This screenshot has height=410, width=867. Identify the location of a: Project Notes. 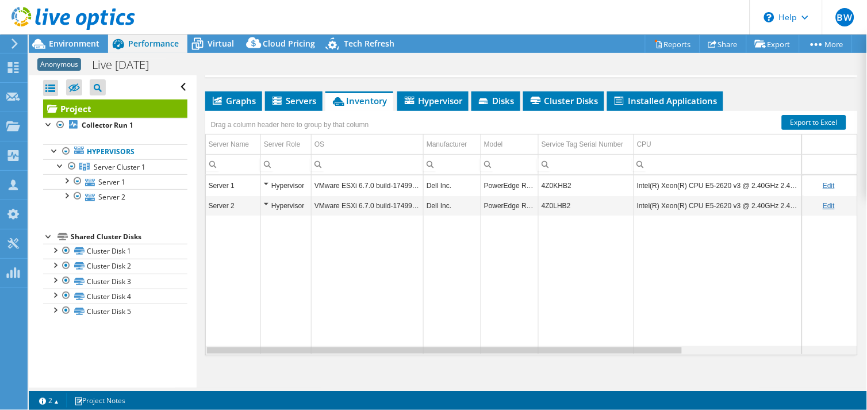
(99, 400).